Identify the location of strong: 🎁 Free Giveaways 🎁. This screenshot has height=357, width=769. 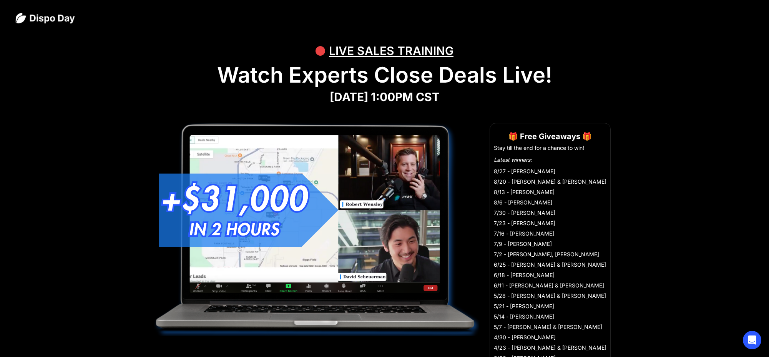
(550, 136).